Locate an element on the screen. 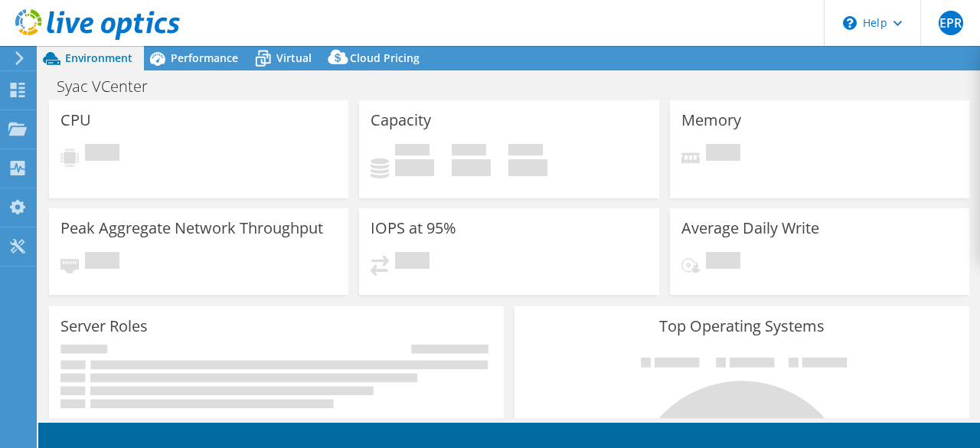 The image size is (980, 448). h3: Peak Aggregate Network Throughput is located at coordinates (192, 228).